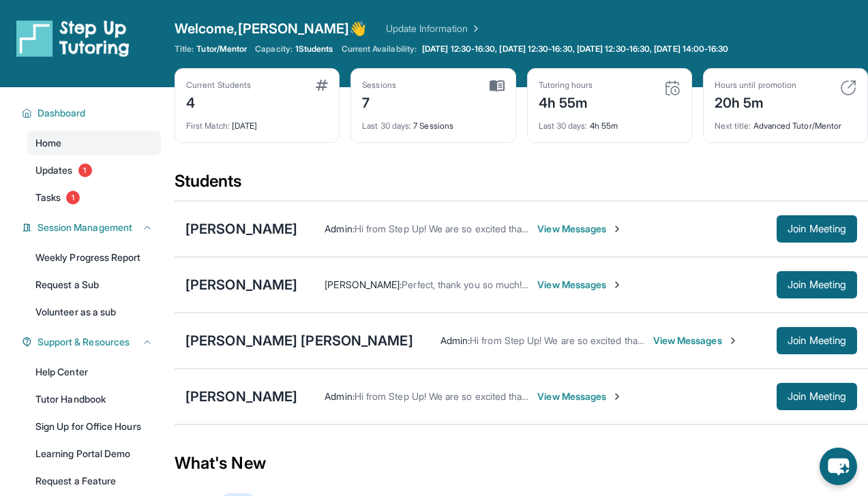 This screenshot has height=496, width=868. Describe the element at coordinates (434, 29) in the screenshot. I see `a: Update Information` at that location.